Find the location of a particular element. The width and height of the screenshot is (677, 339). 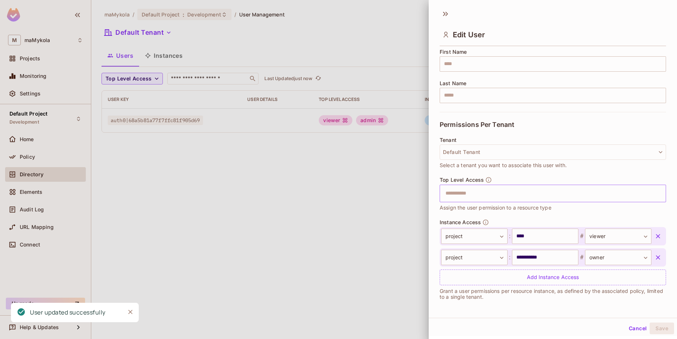

span: Assign the user permission to a resource type is located at coordinates (496, 208).